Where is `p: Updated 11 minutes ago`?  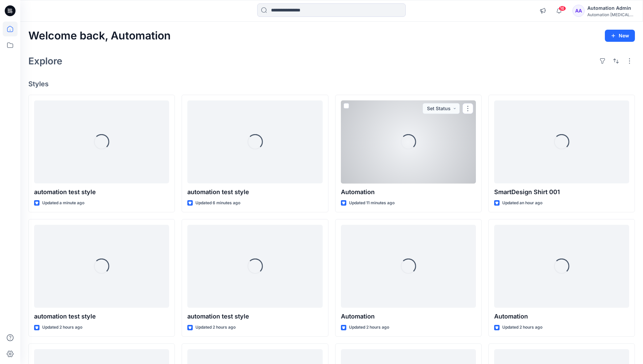
p: Updated 11 minutes ago is located at coordinates (372, 203).